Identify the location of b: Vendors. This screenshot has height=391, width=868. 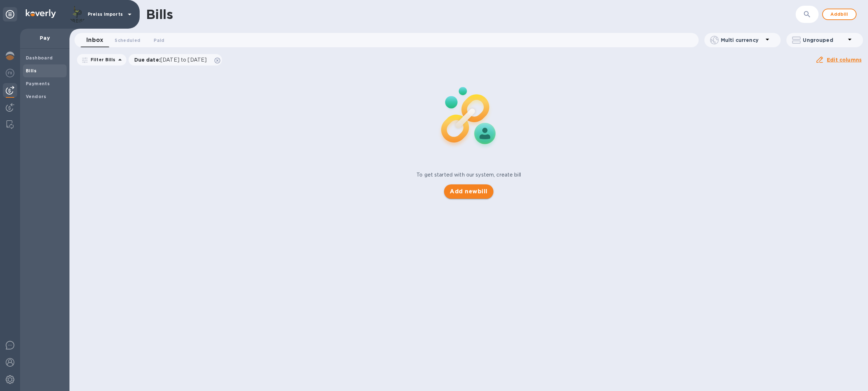
(37, 96).